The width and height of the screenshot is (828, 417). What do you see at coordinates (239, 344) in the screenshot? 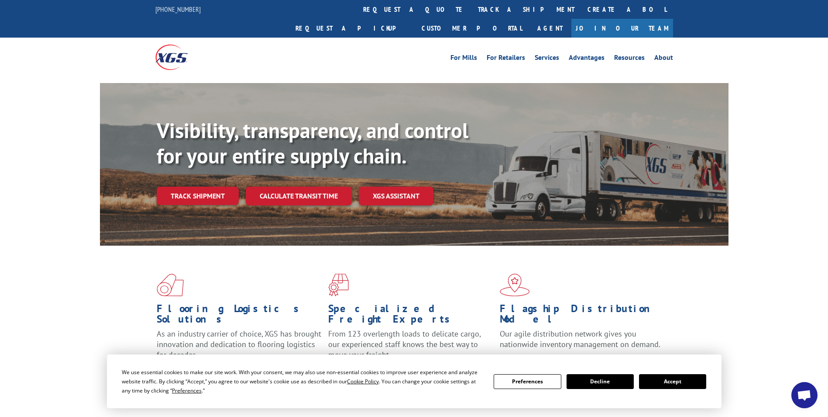
I see `span: As an industry carrier of choice, XGS has brought innovation and dedication to flooring logistics...` at bounding box center [239, 344].